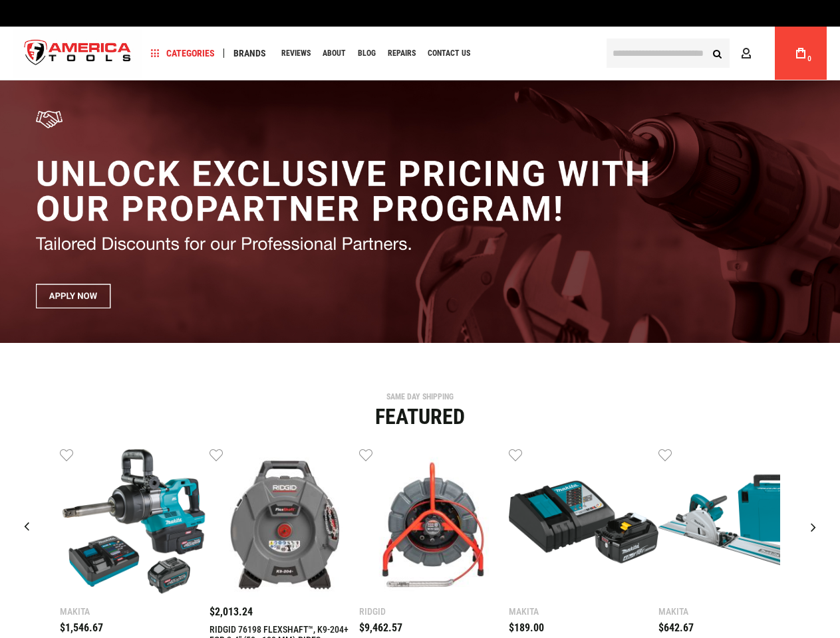 The image size is (840, 638). What do you see at coordinates (434, 522) in the screenshot?
I see `img: RIDGID 76883 SEESNAKE® MINI PRO` at bounding box center [434, 522].